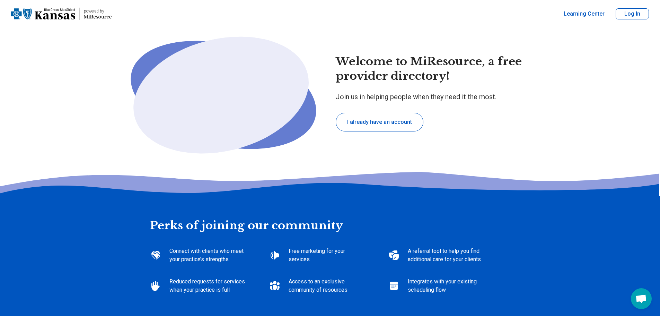  Describe the element at coordinates (380, 122) in the screenshot. I see `button: I already have an account` at that location.